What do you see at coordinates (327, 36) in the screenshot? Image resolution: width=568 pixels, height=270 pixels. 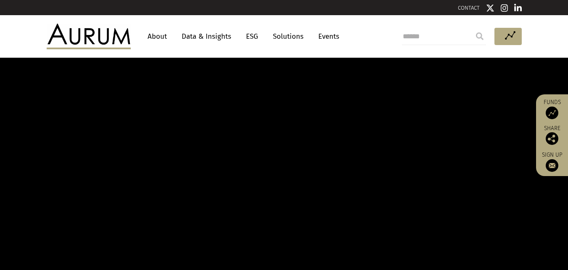 I see `a: Events` at bounding box center [327, 36].